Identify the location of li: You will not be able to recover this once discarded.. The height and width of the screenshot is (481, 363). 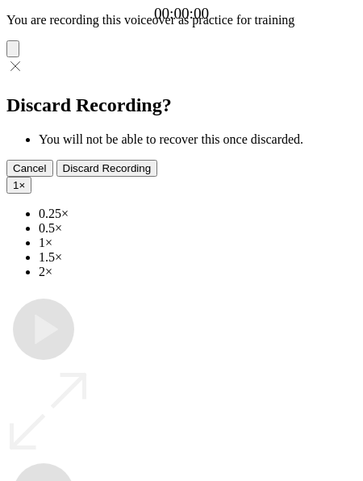
(198, 139).